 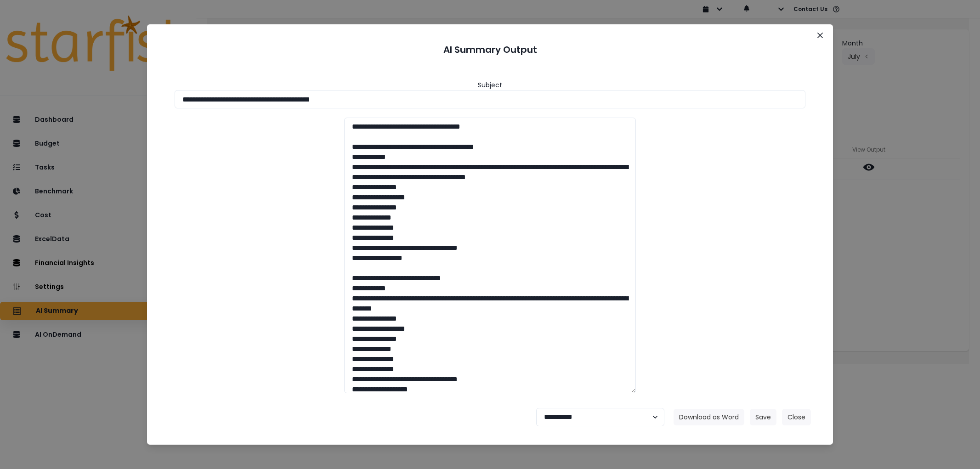 I want to click on header: Subject, so click(x=490, y=85).